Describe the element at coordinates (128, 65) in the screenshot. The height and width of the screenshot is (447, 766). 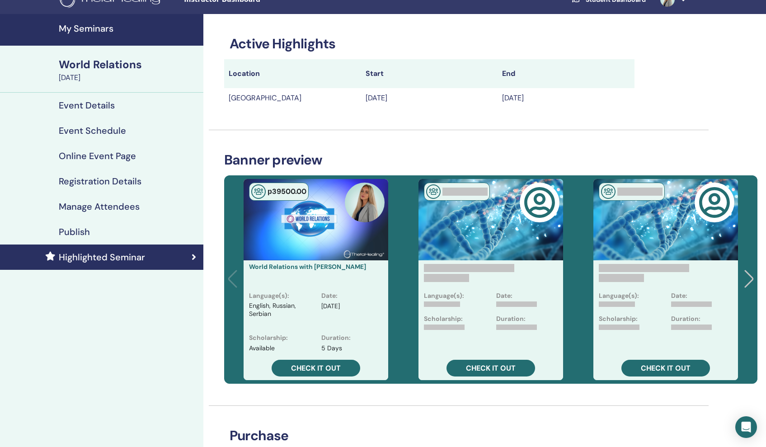
I see `div: World Relations` at that location.